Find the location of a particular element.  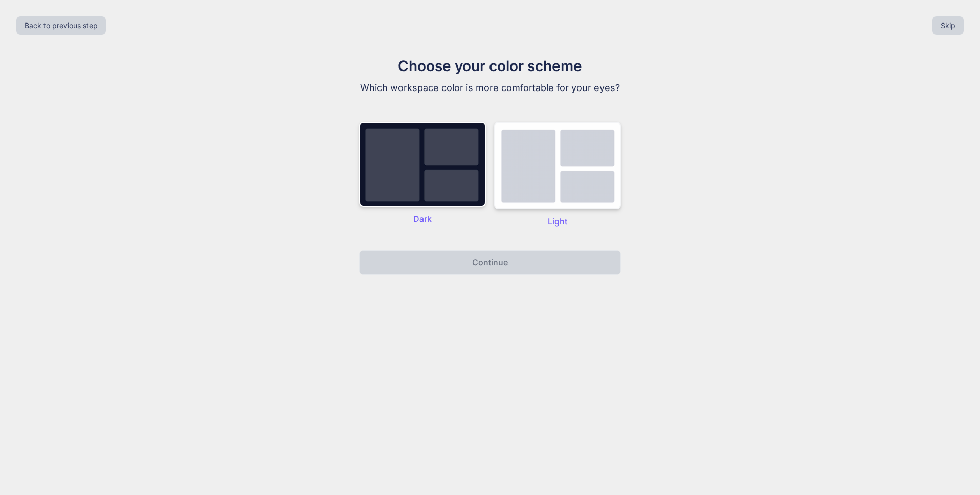

button: Back to previous step is located at coordinates (61, 26).